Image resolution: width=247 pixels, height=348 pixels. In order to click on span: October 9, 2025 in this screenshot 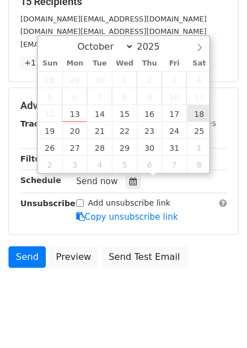, I will do `click(149, 97)`.